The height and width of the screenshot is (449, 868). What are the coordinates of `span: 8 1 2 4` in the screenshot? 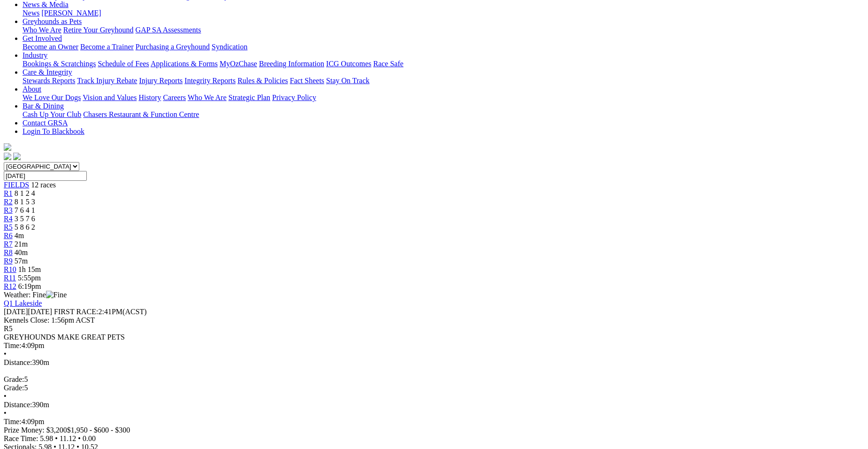 It's located at (25, 193).